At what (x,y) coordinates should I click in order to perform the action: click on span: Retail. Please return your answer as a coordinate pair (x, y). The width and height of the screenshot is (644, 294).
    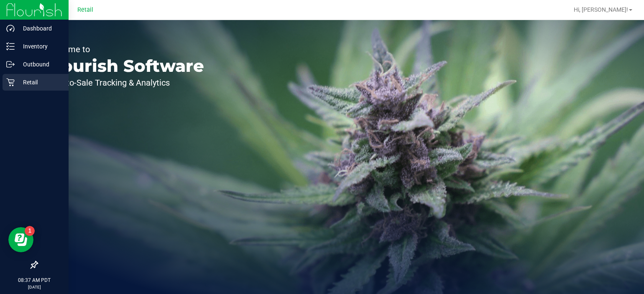
    Looking at the image, I should click on (85, 10).